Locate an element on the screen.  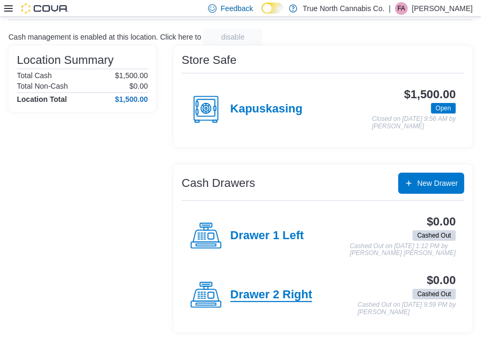
h4: $1,500.00 is located at coordinates (131, 99).